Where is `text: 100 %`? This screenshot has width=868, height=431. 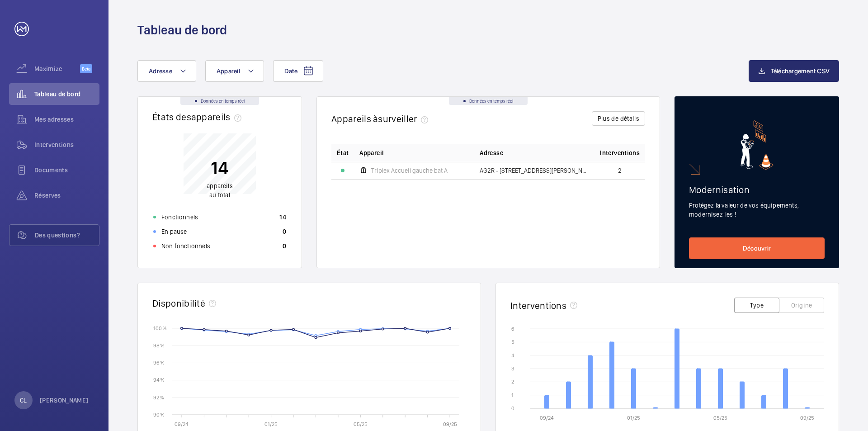 text: 100 % is located at coordinates (160, 328).